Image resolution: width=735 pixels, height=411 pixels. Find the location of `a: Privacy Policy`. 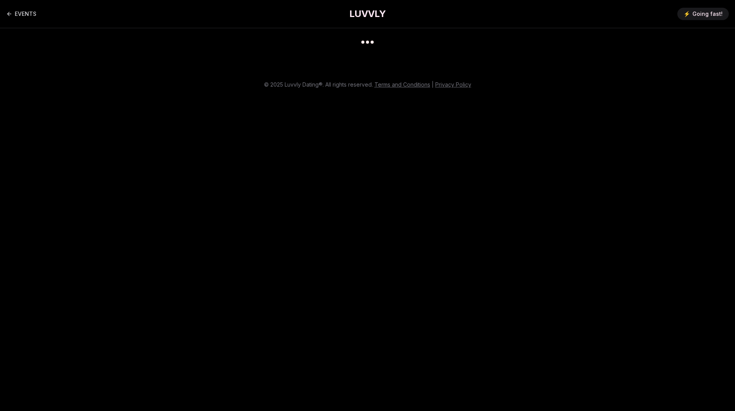

a: Privacy Policy is located at coordinates (453, 84).